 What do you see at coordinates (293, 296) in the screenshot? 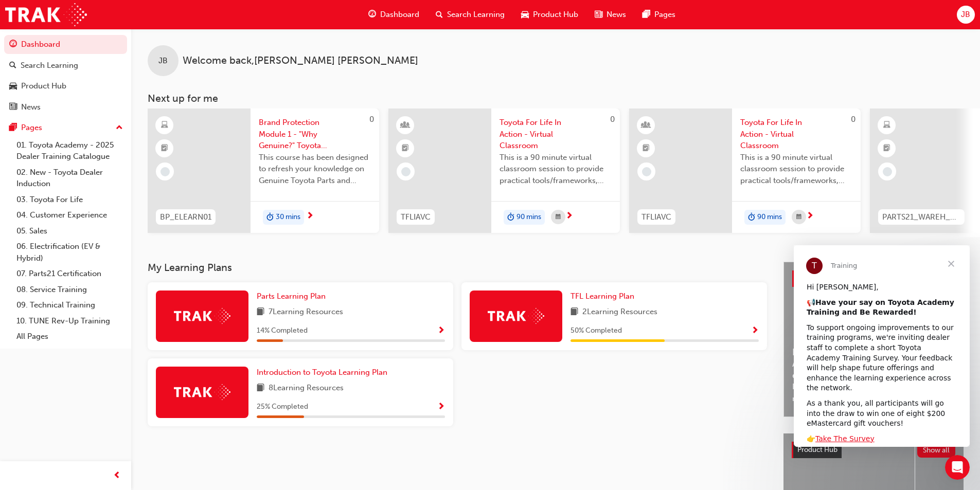
I see `a: Parts Learning Plan` at bounding box center [293, 296].